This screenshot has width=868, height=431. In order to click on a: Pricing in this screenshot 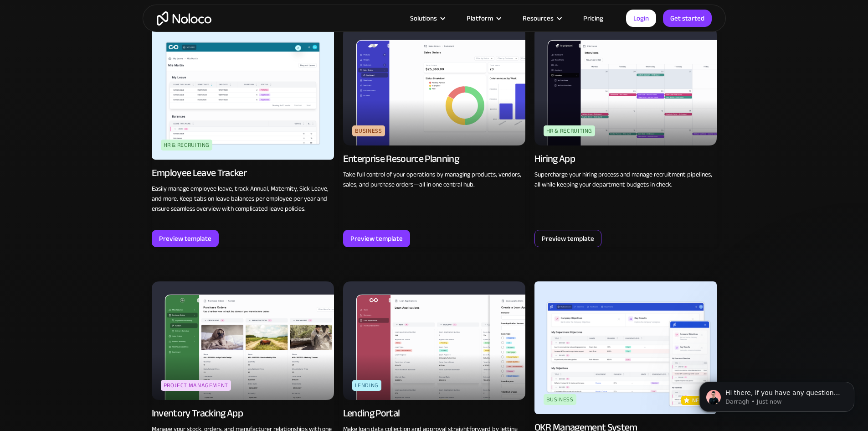, I will do `click(593, 19)`.